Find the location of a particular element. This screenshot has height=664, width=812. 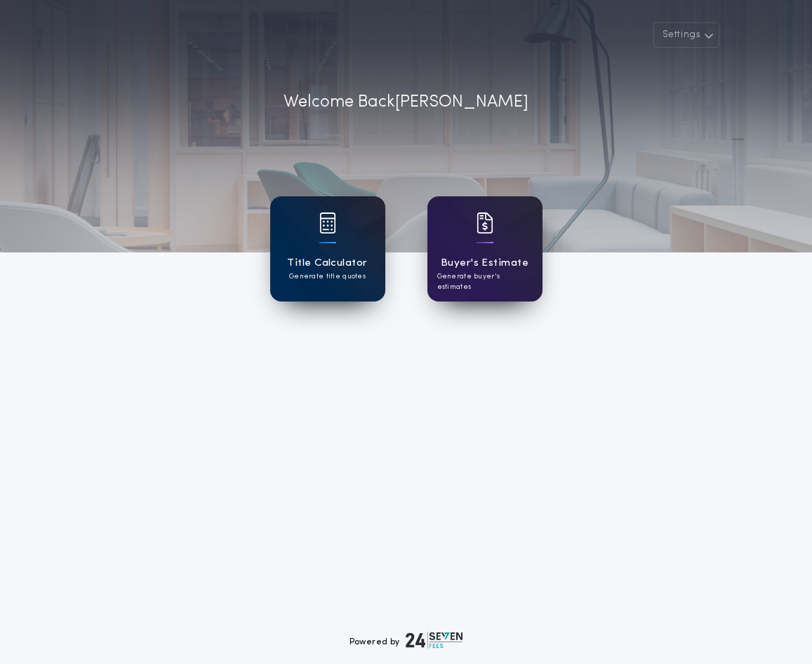

p: Generate buyer's estimates is located at coordinates (485, 282).